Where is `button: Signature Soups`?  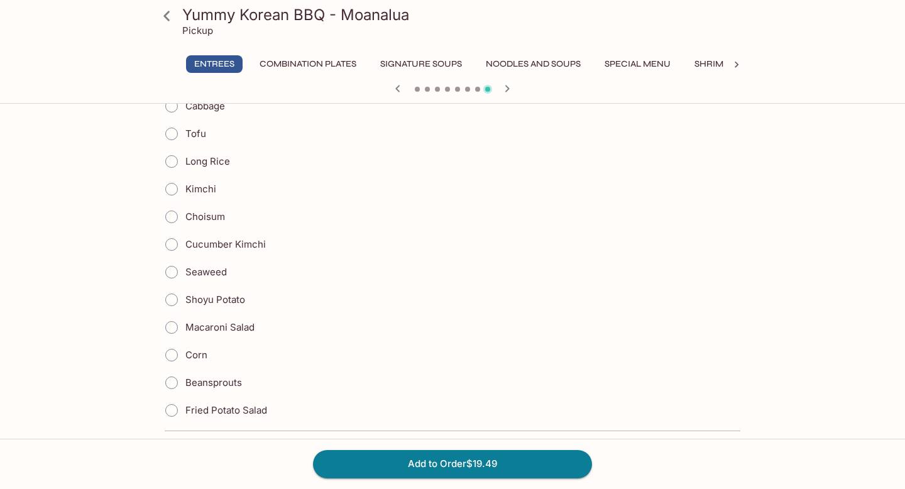 button: Signature Soups is located at coordinates (421, 64).